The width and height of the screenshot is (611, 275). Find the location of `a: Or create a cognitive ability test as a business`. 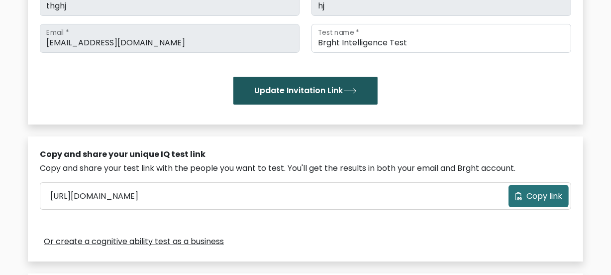

a: Or create a cognitive ability test as a business is located at coordinates (134, 241).